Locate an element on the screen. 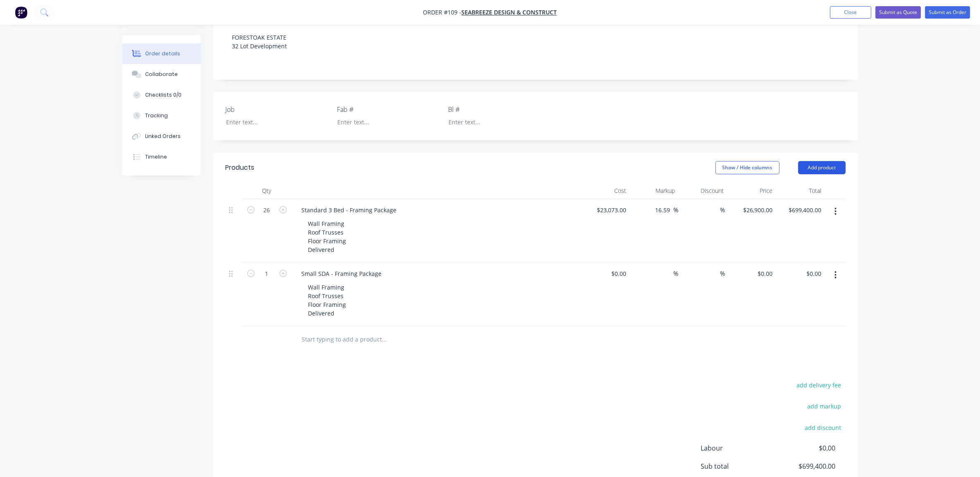  label: Job is located at coordinates (277, 109).